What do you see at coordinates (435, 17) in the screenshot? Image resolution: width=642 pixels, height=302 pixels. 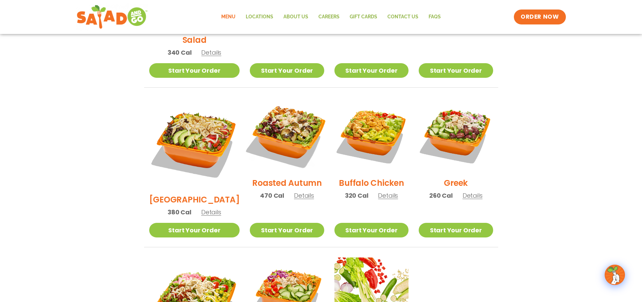 I see `a: FAQs` at bounding box center [435, 17].